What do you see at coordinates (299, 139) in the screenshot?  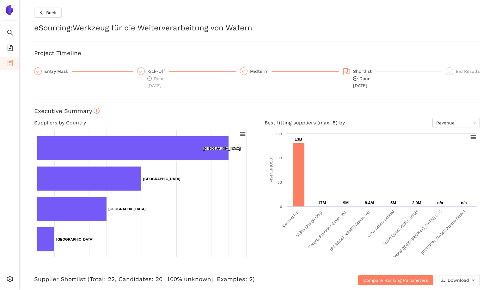 I see `text: 13B` at bounding box center [299, 139].